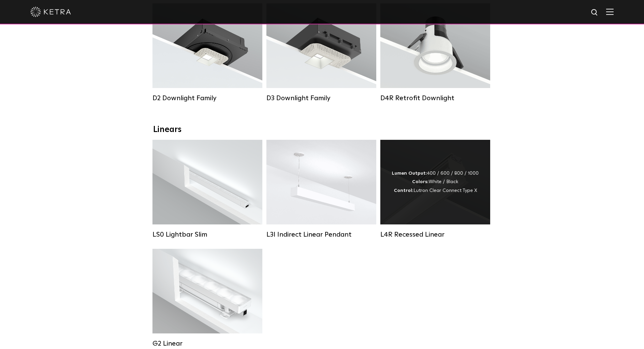 The height and width of the screenshot is (349, 644). What do you see at coordinates (435, 189) in the screenshot?
I see `a: L4R Recessed Linear Lumen Output:400 / 600 / 800 / 1000Colors:White / BlackControl:Lutron Clear C...` at bounding box center [435, 189].